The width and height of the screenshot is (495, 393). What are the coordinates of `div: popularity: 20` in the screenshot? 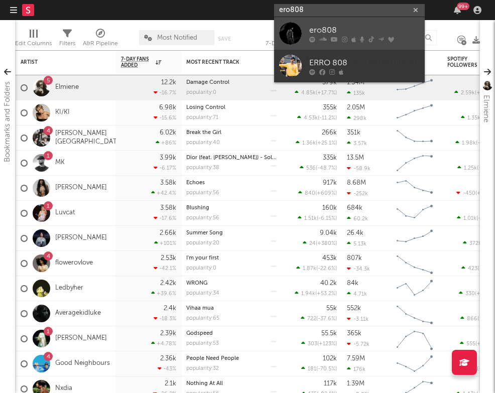 It's located at (203, 243).